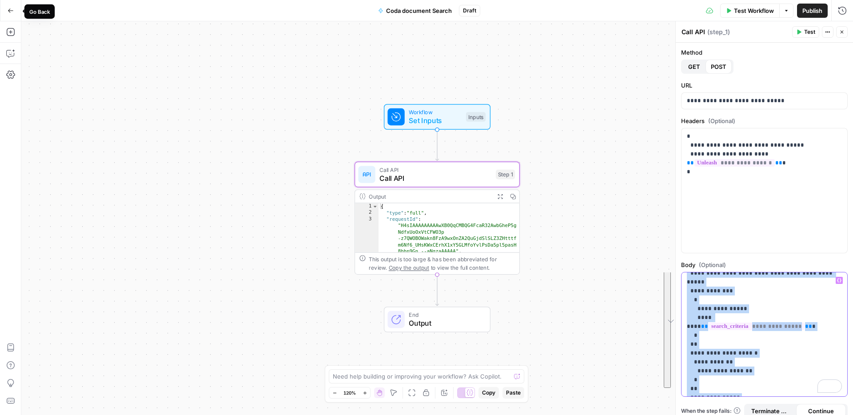 The image size is (853, 415). I want to click on span: POST, so click(718, 67).